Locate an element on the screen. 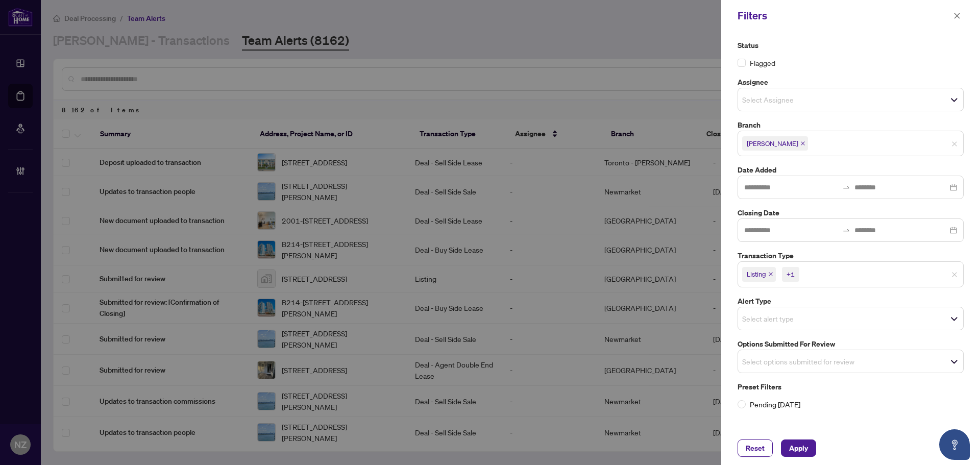 This screenshot has width=980, height=465. span: Flagged is located at coordinates (763, 63).